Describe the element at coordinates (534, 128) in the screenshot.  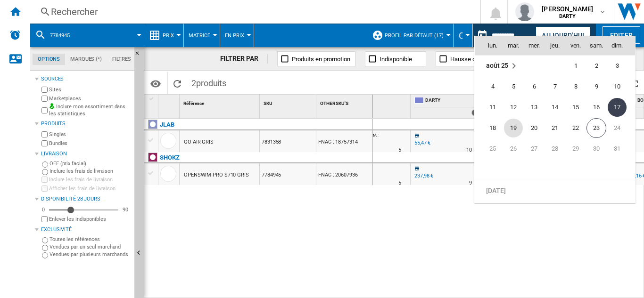
I see `td: Wednesday August 20 2025` at that location.